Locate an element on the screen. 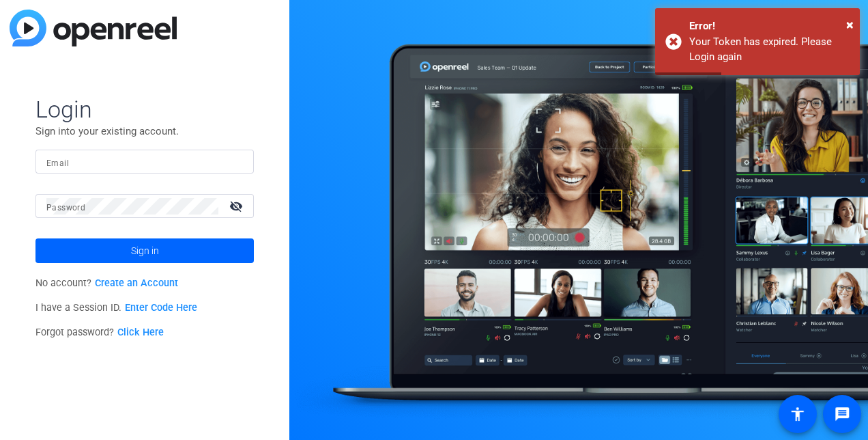  mat-icon: accessibility is located at coordinates (798, 414).